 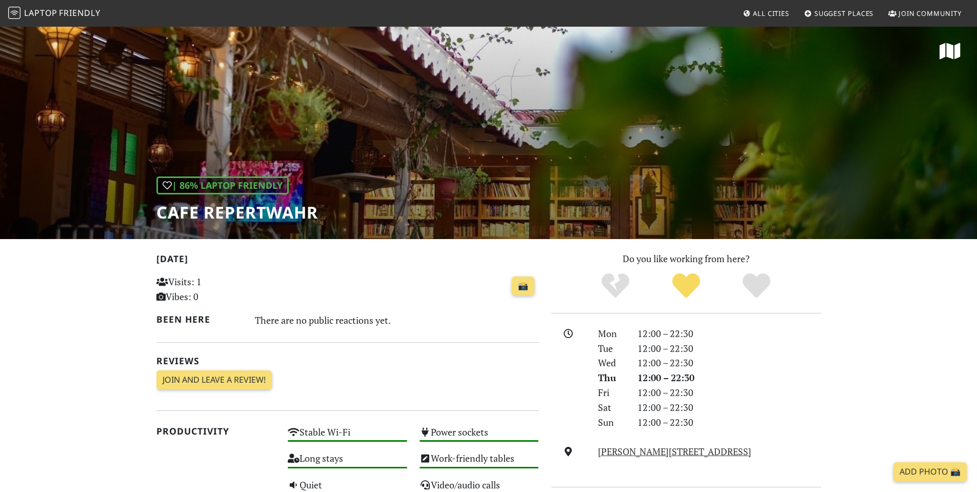 What do you see at coordinates (222, 185) in the screenshot?
I see `div: | 86% Laptop Friendly` at bounding box center [222, 185].